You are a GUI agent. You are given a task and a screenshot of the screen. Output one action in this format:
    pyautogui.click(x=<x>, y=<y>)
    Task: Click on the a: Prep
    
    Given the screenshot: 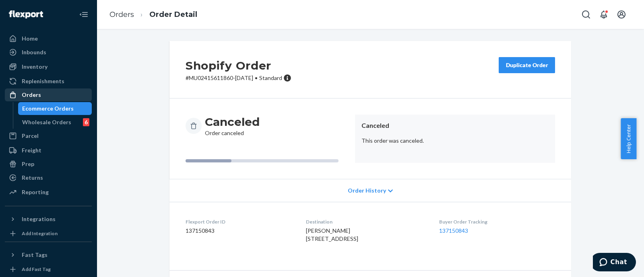 What is the action you would take?
    pyautogui.click(x=48, y=164)
    